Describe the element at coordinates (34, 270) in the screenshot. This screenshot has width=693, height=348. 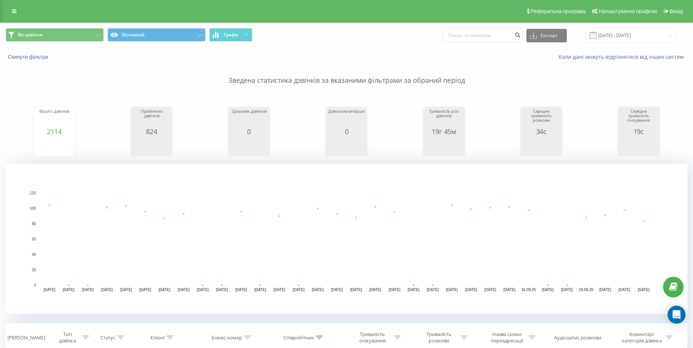
I see `text: 20` at that location.